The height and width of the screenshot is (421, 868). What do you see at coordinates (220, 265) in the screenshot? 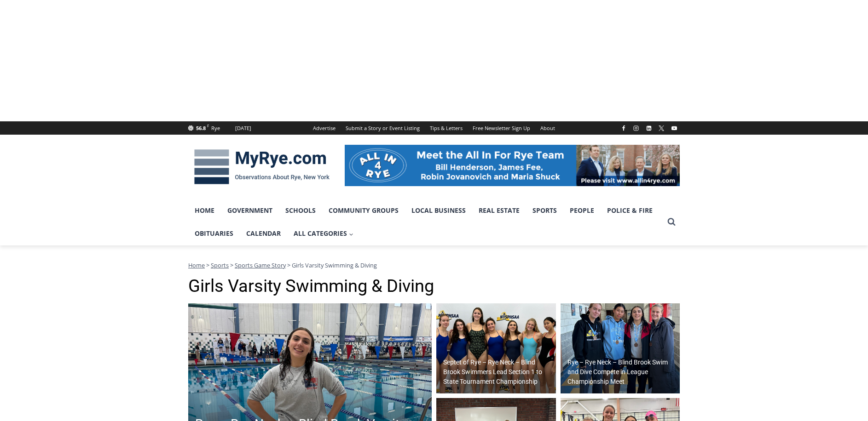
I see `span: Sports` at bounding box center [220, 265].